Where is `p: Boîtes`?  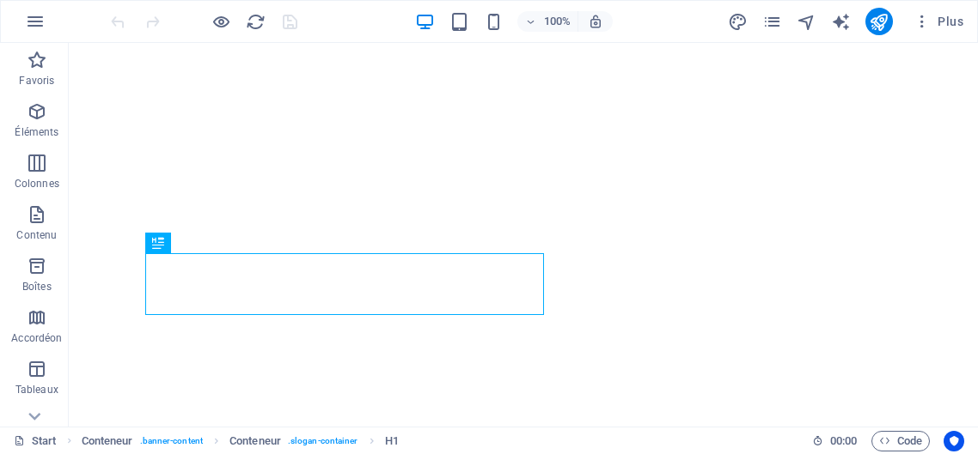
p: Boîtes is located at coordinates (37, 287).